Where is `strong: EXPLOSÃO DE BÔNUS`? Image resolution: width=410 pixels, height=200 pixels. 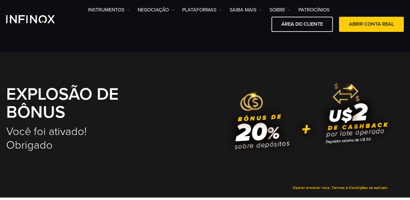 strong: EXPLOSÃO DE BÔNUS is located at coordinates (62, 103).